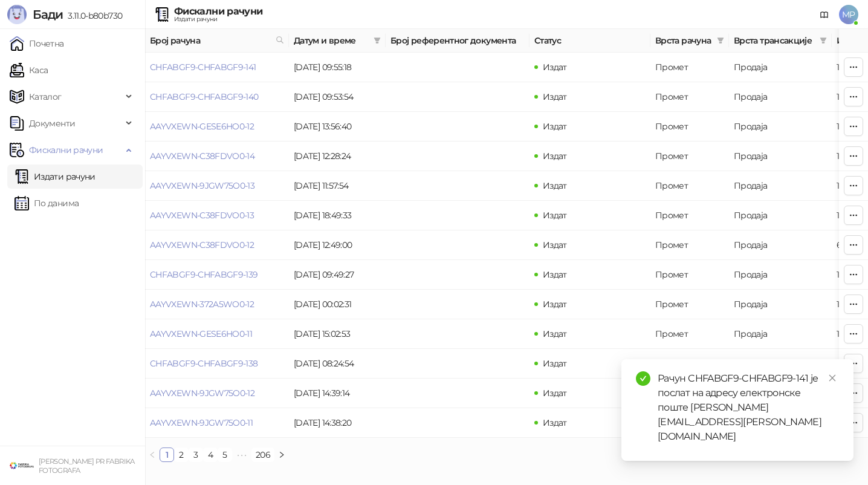 This screenshot has height=485, width=868. Describe the element at coordinates (22, 466) in the screenshot. I see `img: 64x64-companyLogo-38624034-993d-4b3e-9699-b297fbaf4d83.png` at that location.